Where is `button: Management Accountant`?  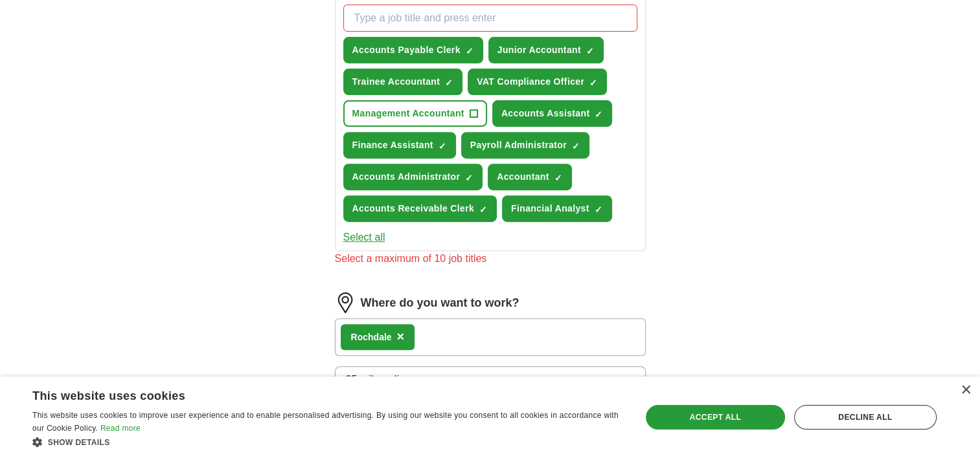 button: Management Accountant is located at coordinates (415, 113).